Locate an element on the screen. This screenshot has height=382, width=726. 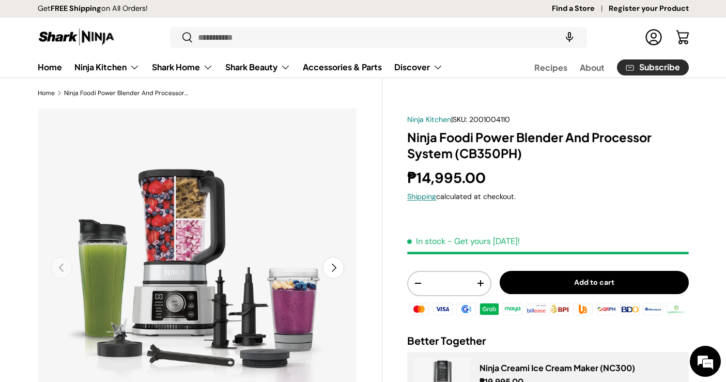
speech-search-button: Search by voice is located at coordinates (570, 37).